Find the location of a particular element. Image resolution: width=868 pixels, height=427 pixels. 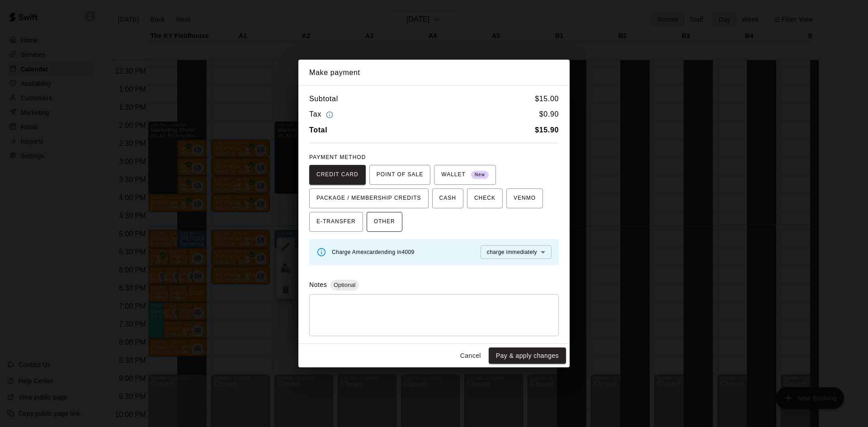

label: Notes is located at coordinates (318, 285).